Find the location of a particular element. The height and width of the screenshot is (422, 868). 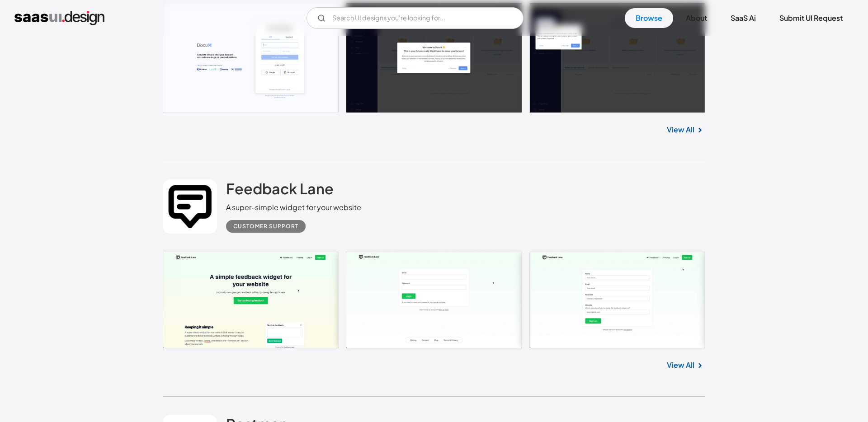

a: SaaS Ai is located at coordinates (744, 18).